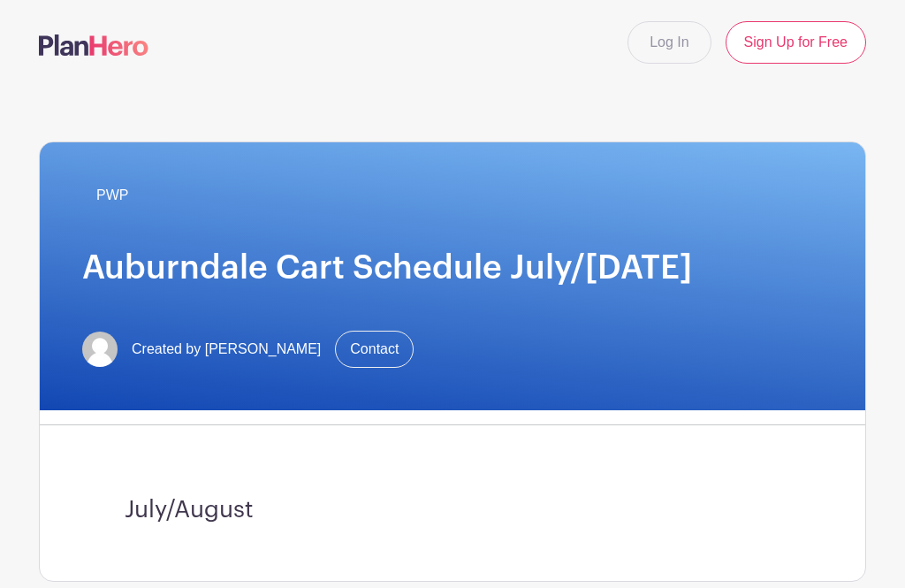 The height and width of the screenshot is (588, 905). What do you see at coordinates (374, 350) in the screenshot?
I see `a: Contact` at bounding box center [374, 350].